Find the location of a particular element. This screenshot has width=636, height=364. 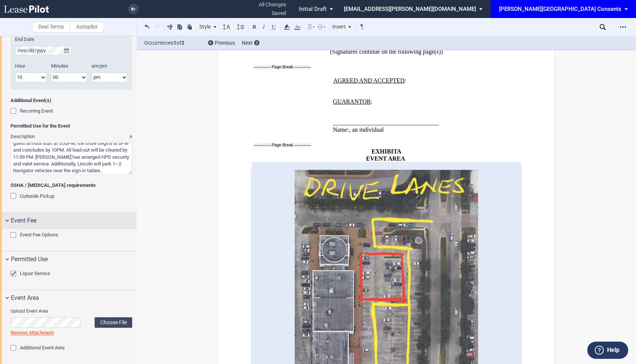

b: 1 is located at coordinates (175, 43).